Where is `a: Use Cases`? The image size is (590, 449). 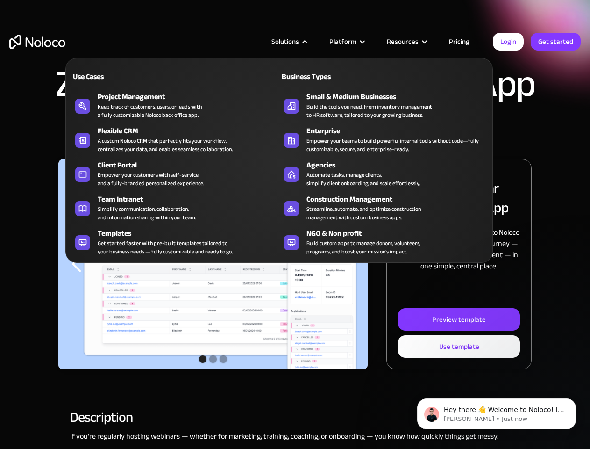
a: Use Cases is located at coordinates (175, 76).